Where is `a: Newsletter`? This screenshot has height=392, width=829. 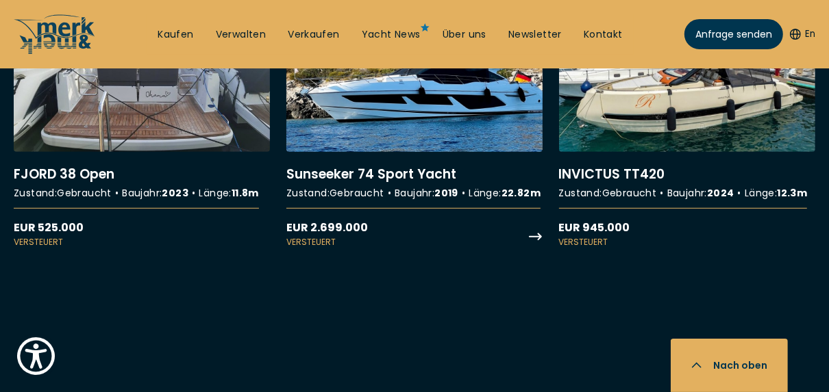 a: Newsletter is located at coordinates (535, 35).